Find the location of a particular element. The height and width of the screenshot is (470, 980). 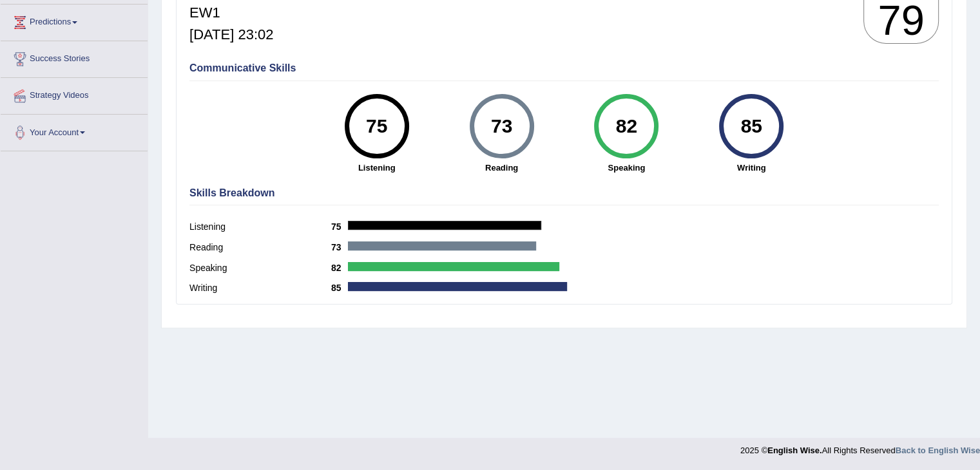

a: Predictions is located at coordinates (74, 21).